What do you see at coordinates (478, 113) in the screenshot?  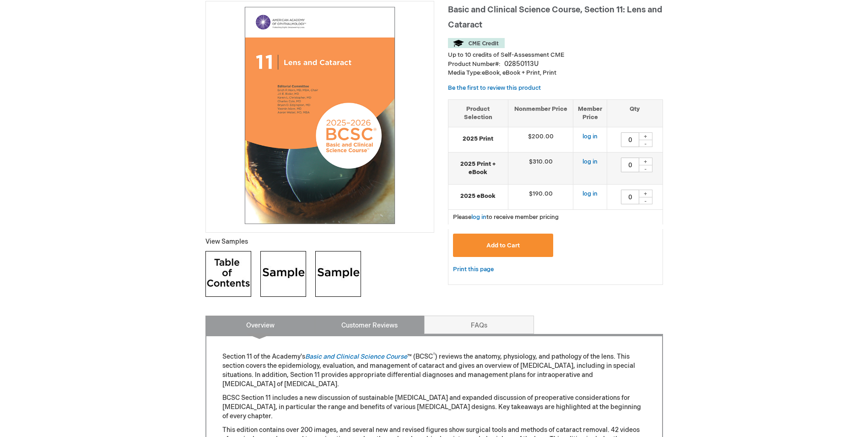 I see `th: Product Selection` at bounding box center [478, 113].